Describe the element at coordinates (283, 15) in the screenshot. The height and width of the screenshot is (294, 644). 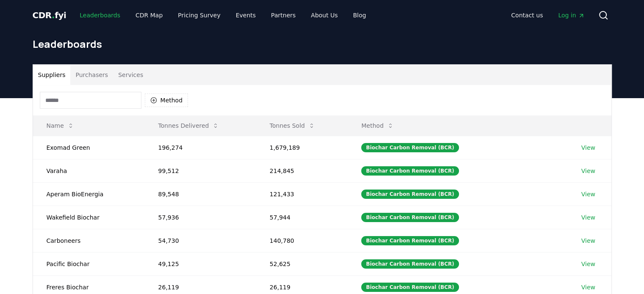
I see `a: Partners` at that location.